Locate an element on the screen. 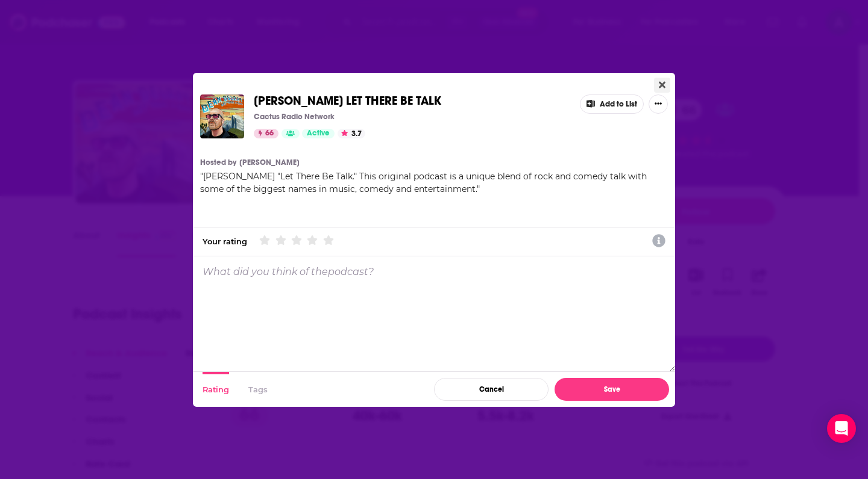 The image size is (868, 479). p: What did you think of the podcast ? is located at coordinates (288, 271).